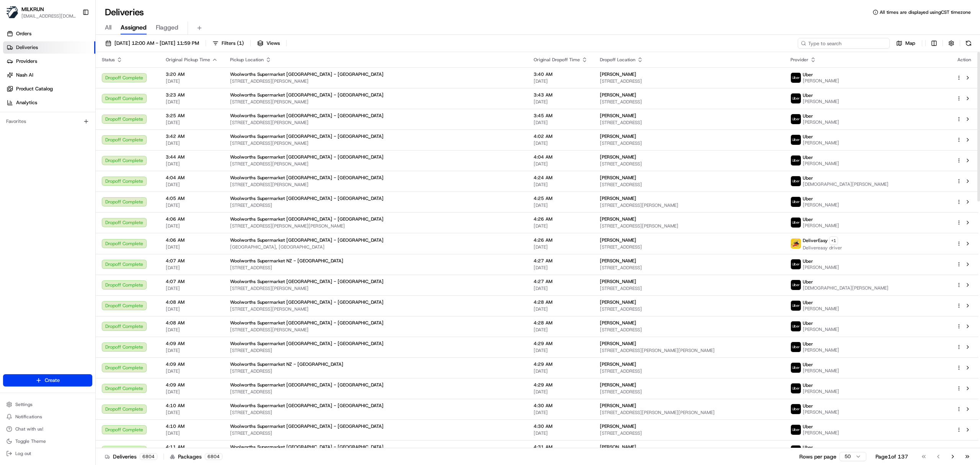 The height and width of the screenshot is (465, 980). What do you see at coordinates (49, 47) in the screenshot?
I see `a: Deliveries` at bounding box center [49, 47].